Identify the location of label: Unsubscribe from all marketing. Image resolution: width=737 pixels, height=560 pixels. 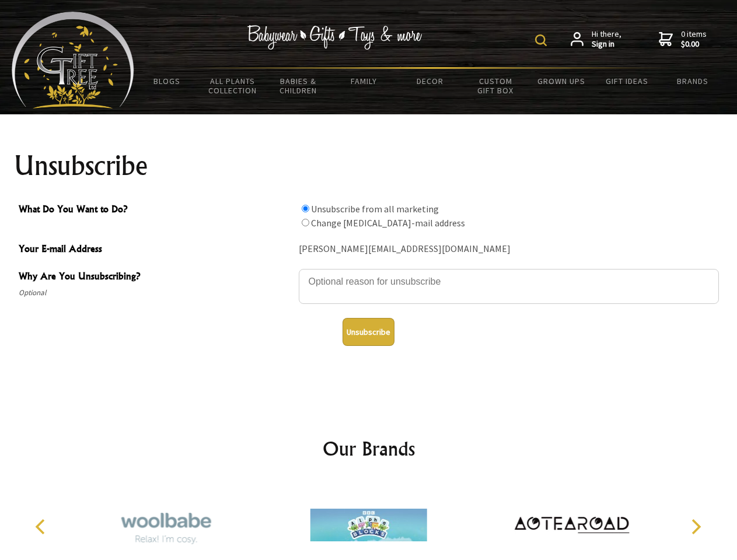
(374, 209).